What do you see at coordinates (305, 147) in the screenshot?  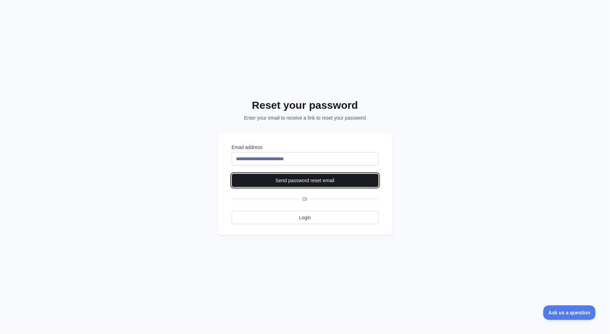 I see `label: Email address` at bounding box center [305, 147].